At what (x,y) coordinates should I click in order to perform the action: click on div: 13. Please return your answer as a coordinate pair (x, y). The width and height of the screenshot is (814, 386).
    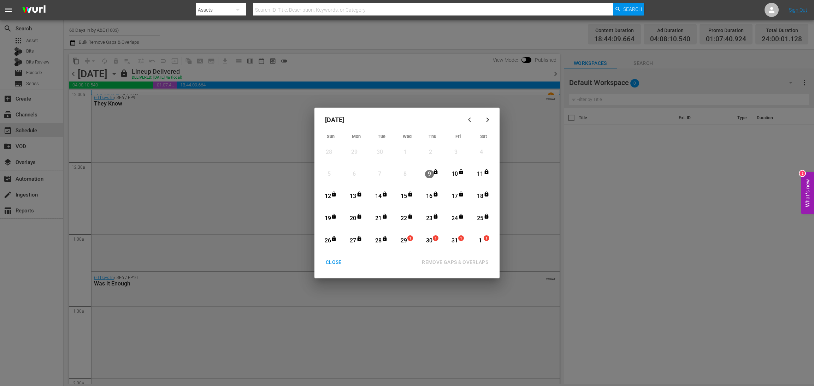
    Looking at the image, I should click on (353, 196).